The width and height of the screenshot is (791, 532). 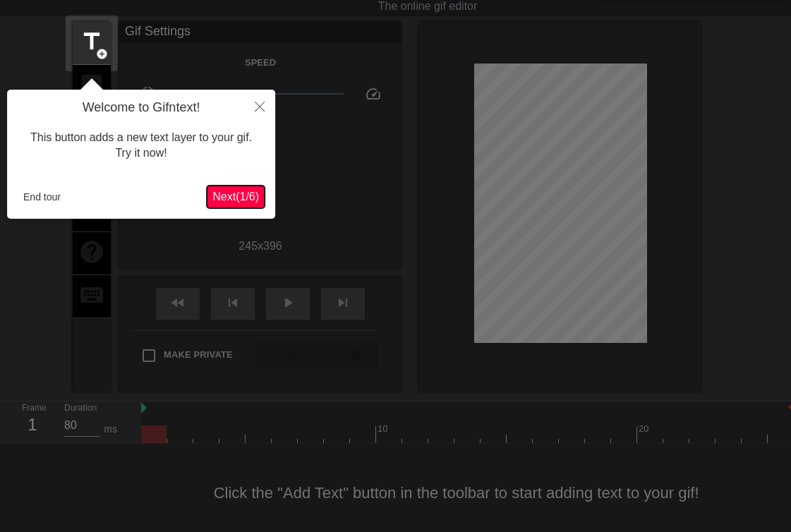 What do you see at coordinates (236, 197) in the screenshot?
I see `button: Next` at bounding box center [236, 197].